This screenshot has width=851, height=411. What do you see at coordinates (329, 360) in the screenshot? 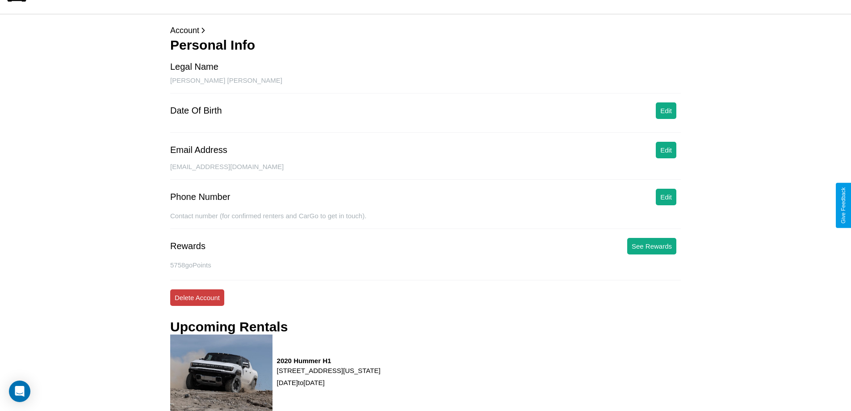
I see `h3: 2020 Hummer H1` at bounding box center [329, 360].